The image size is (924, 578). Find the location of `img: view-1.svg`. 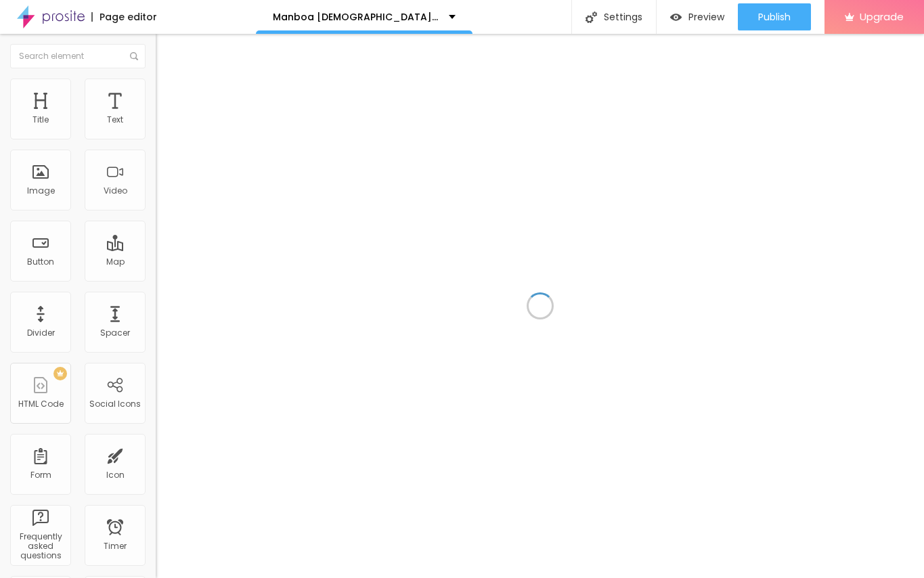

img: view-1.svg is located at coordinates (676, 17).